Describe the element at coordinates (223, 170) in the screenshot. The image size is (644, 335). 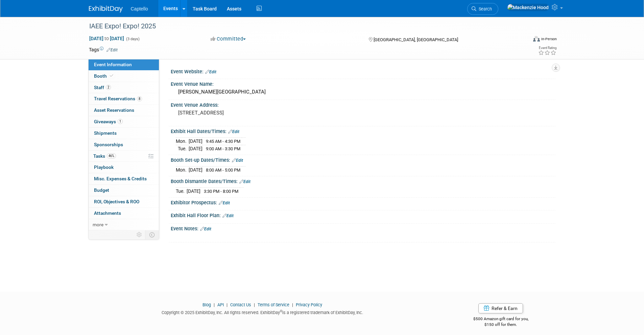
I see `span: 8:00 AM - 5:00 PM` at that location.